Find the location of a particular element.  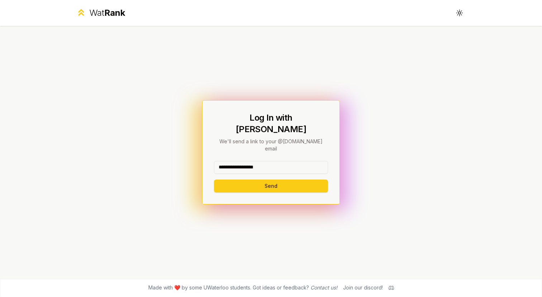

span: Made with ❤️ by some UWaterloo students. Got ideas or feedback? is located at coordinates (243, 287).